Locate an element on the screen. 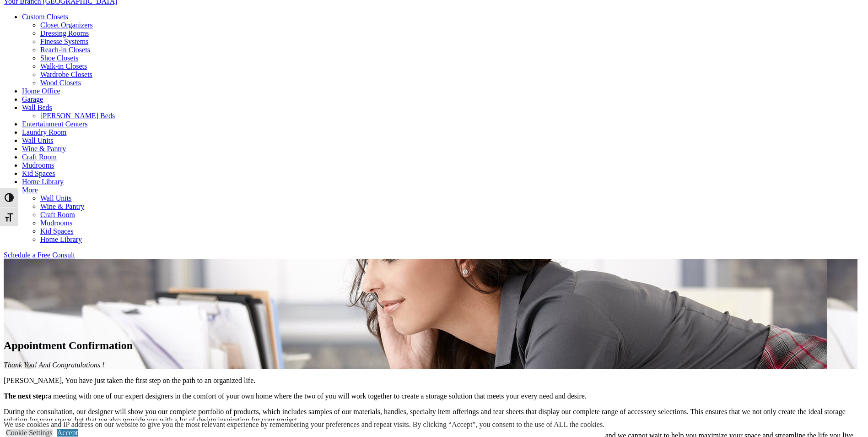 Image resolution: width=868 pixels, height=437 pixels. a: Dressing Rooms is located at coordinates (65, 33).